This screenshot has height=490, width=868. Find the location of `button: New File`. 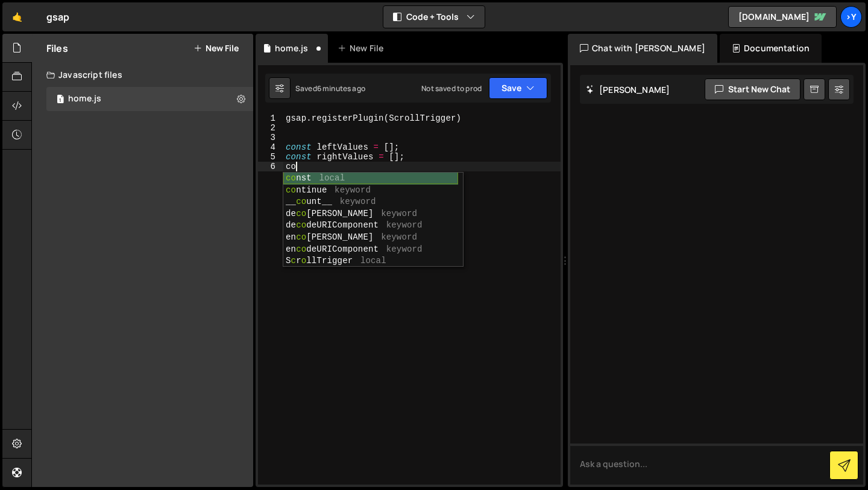

button: New File is located at coordinates (216, 48).